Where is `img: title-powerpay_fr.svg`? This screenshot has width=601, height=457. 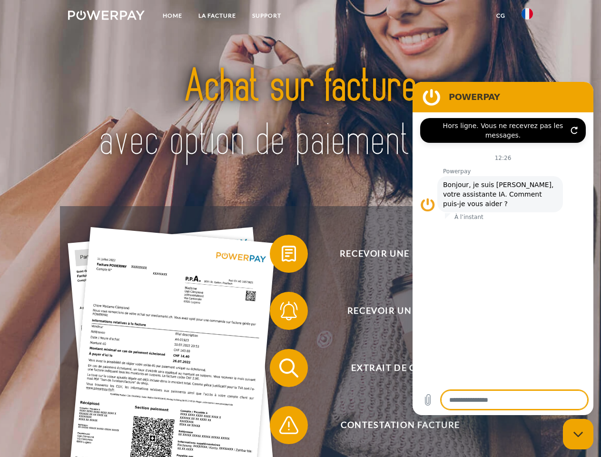 img: title-powerpay_fr.svg is located at coordinates (300, 114).